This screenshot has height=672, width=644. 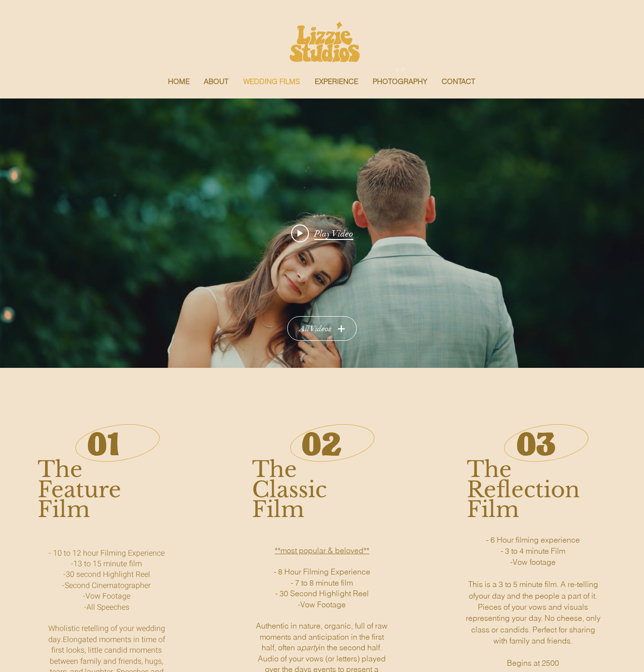 What do you see at coordinates (400, 82) in the screenshot?
I see `a: PHOTOGRAPHY` at bounding box center [400, 82].